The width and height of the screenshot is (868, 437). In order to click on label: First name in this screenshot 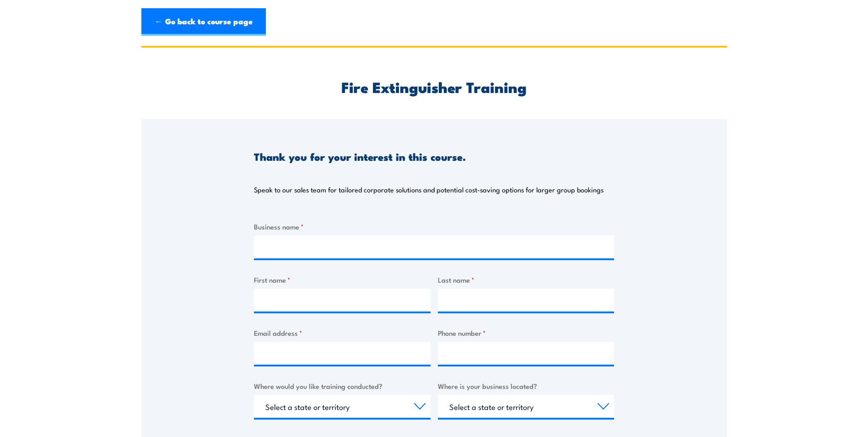, I will do `click(343, 279)`.